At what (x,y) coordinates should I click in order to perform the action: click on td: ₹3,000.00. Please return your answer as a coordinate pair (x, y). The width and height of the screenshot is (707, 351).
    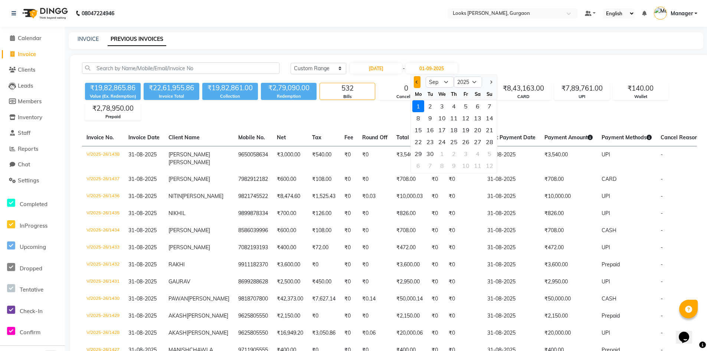
    Looking at the image, I should click on (290, 158).